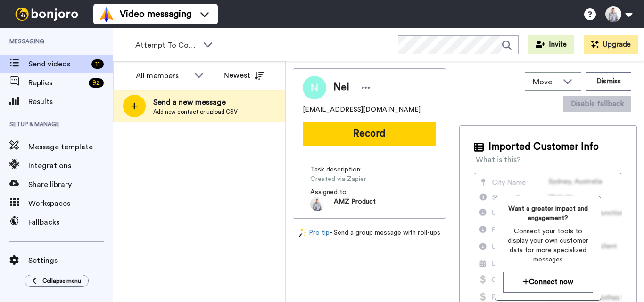 The height and width of the screenshot is (302, 644). What do you see at coordinates (163, 76) in the screenshot?
I see `div: All members` at bounding box center [163, 76].